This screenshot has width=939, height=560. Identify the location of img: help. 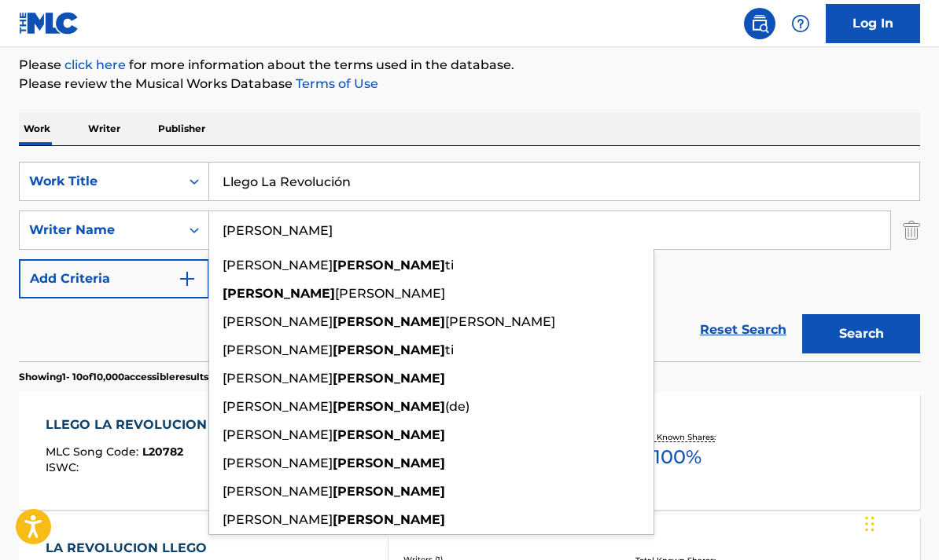
(800, 24).